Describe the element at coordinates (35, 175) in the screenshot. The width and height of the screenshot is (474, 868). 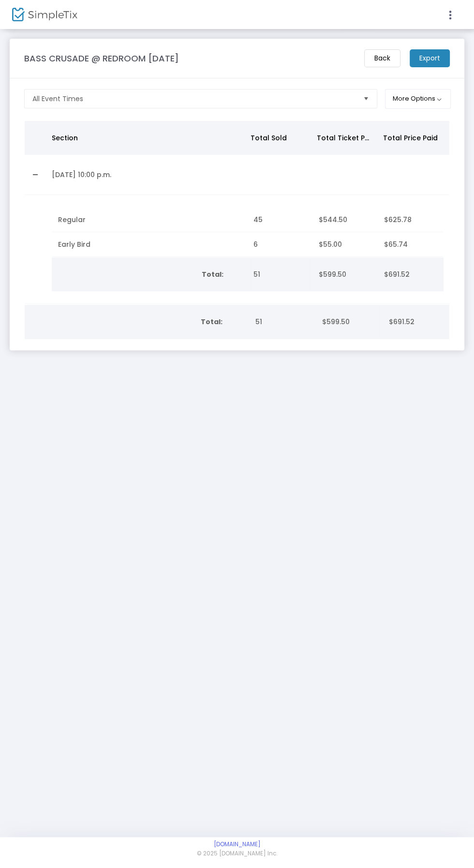
I see `a: Collapse Details` at that location.